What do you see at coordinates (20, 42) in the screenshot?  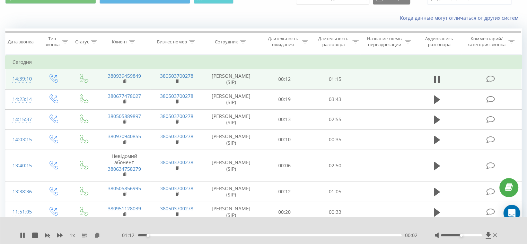 I see `div: Дата звонка` at bounding box center [20, 42].